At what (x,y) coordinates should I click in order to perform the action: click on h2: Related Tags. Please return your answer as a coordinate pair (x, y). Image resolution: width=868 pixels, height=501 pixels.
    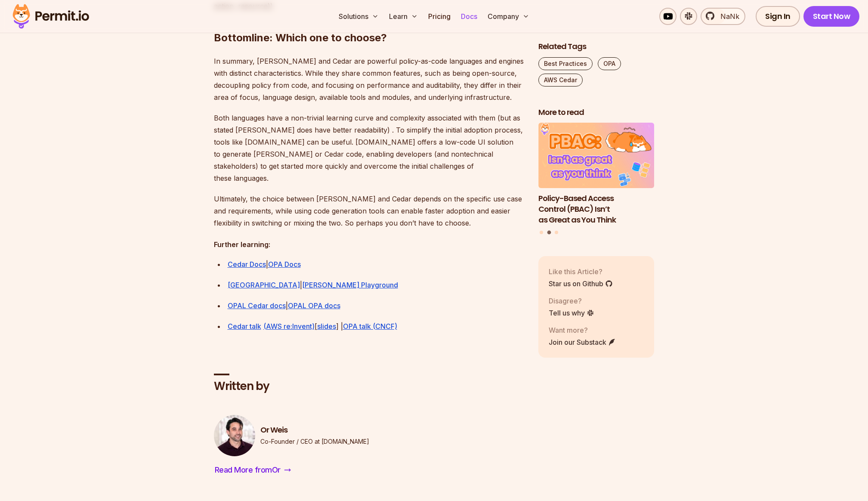
    Looking at the image, I should click on (597, 47).